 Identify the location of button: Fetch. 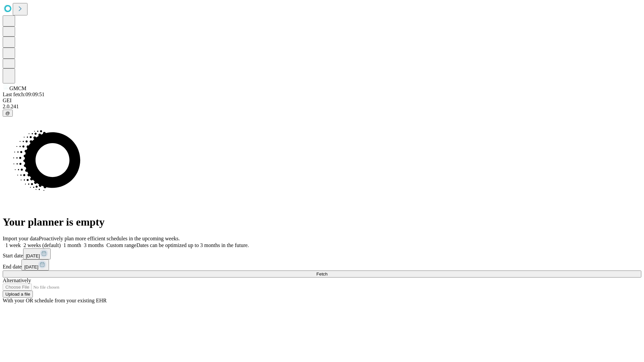
(322, 273).